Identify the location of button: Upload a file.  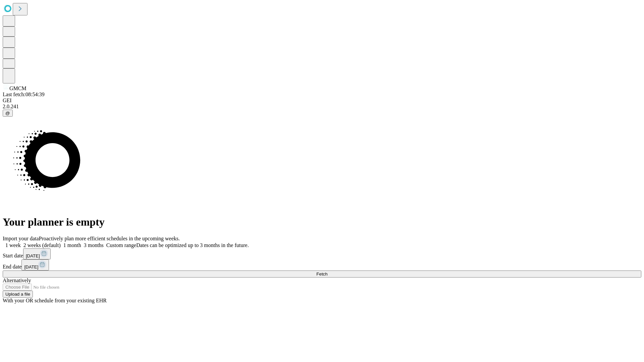
(18, 294).